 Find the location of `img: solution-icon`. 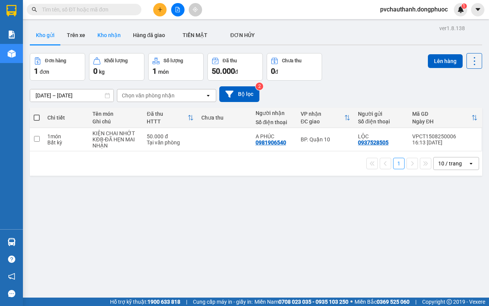

img: solution-icon is located at coordinates (11, 34).